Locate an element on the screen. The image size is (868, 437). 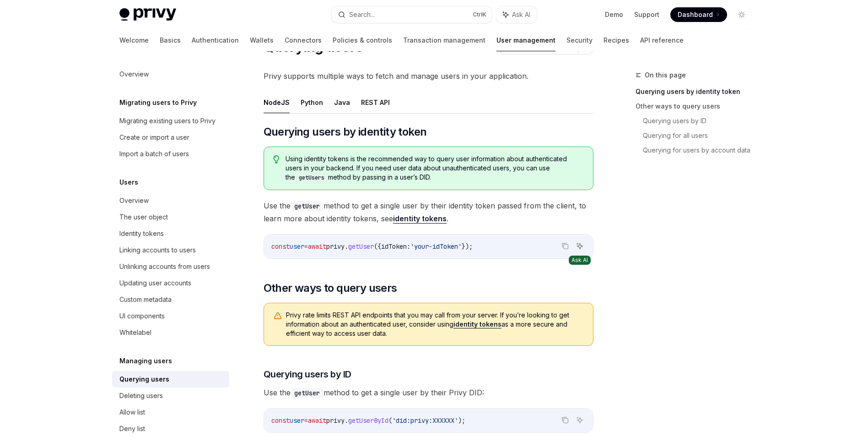
div: Whitelabel is located at coordinates (136, 332).